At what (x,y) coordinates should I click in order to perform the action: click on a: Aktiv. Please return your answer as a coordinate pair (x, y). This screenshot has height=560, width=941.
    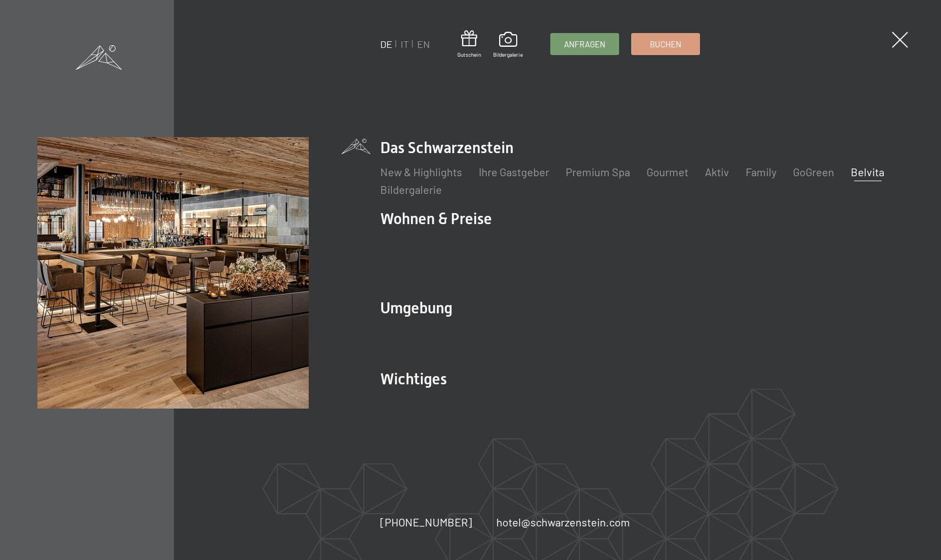
    Looking at the image, I should click on (717, 172).